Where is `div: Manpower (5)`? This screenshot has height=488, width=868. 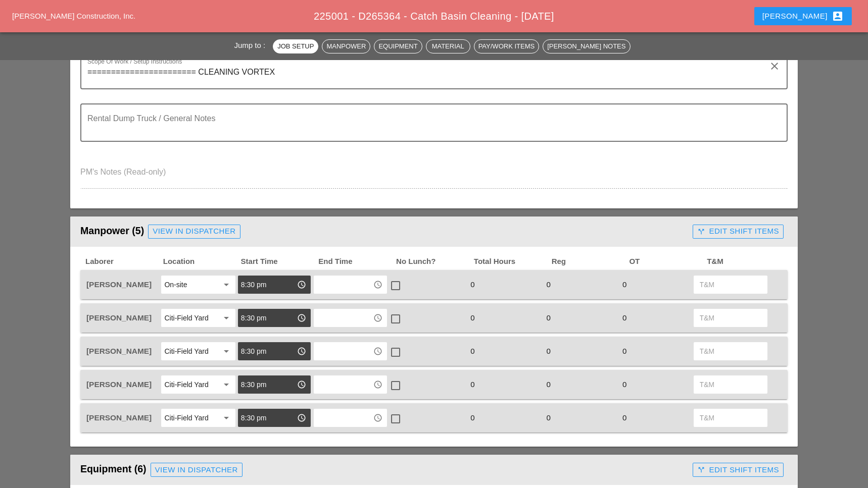
div: Manpower (5) is located at coordinates (385, 232).